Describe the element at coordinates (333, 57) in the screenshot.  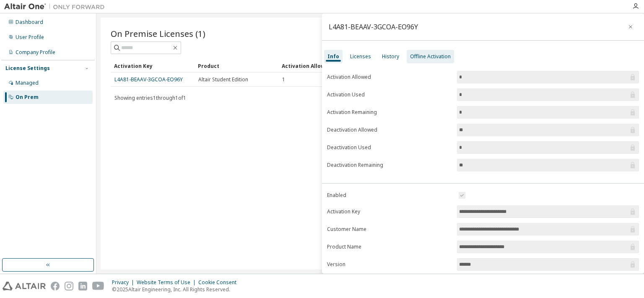
I see `div: Info` at that location.